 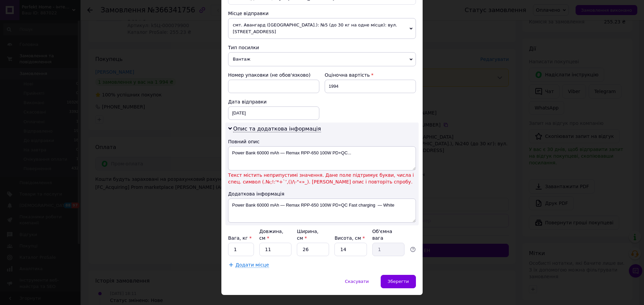 I want to click on label: Вага, кг, so click(x=240, y=238).